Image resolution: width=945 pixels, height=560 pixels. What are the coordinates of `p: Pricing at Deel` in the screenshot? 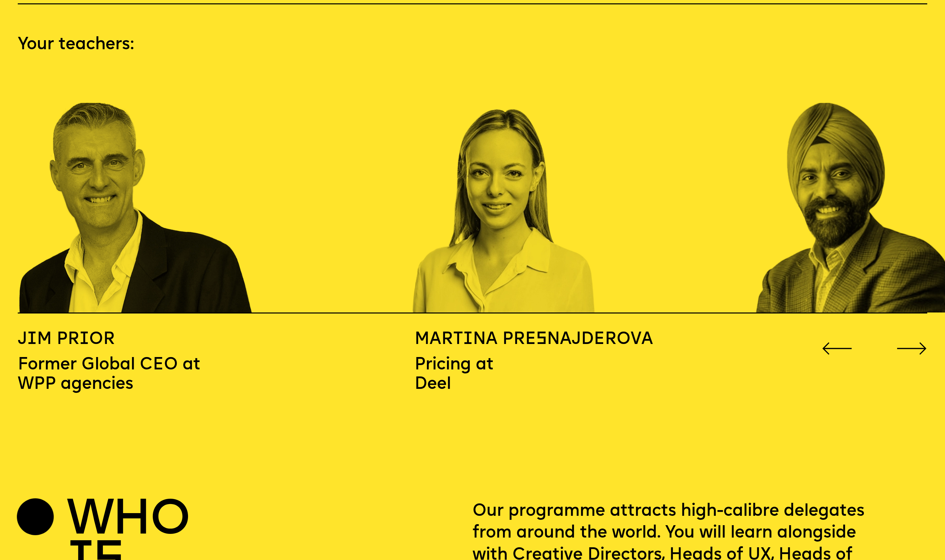 It's located at (584, 372).